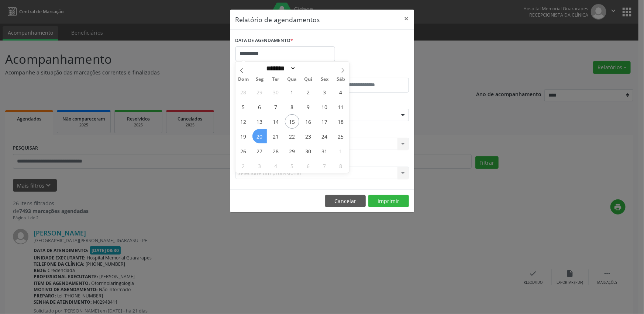 The image size is (644, 314). I want to click on span: Seg, so click(260, 79).